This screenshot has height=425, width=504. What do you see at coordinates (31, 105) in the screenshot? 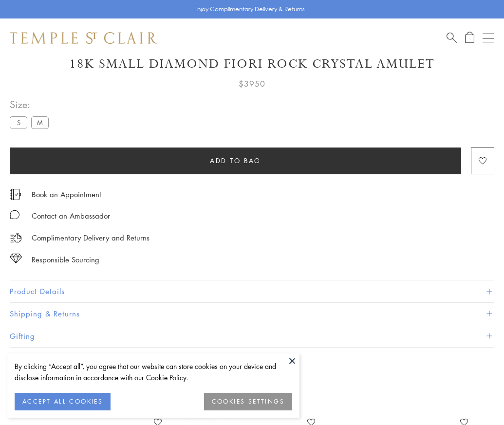
I see `span: Size:` at bounding box center [31, 105].